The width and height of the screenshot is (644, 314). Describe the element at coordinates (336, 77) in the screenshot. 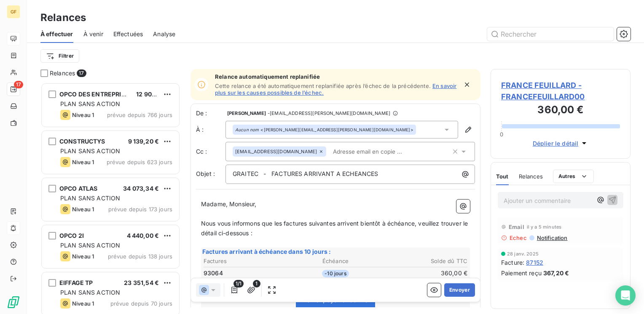

I see `span: Relance automatiquement replanifiée` at that location.